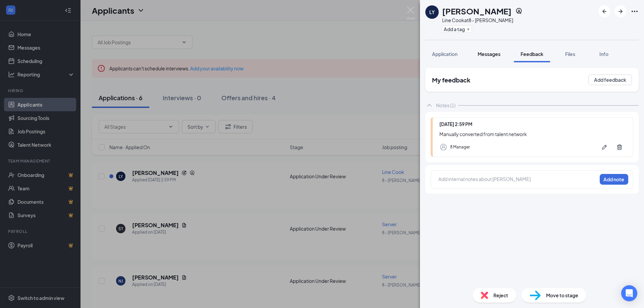  What do you see at coordinates (634, 12) in the screenshot?
I see `svg: Ellipses` at bounding box center [634, 12].